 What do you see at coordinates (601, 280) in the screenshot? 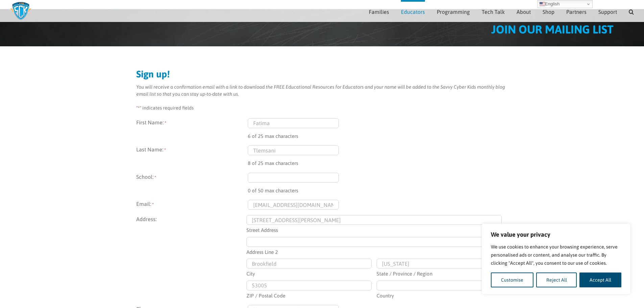
I see `button: Accept All` at bounding box center [601, 280].